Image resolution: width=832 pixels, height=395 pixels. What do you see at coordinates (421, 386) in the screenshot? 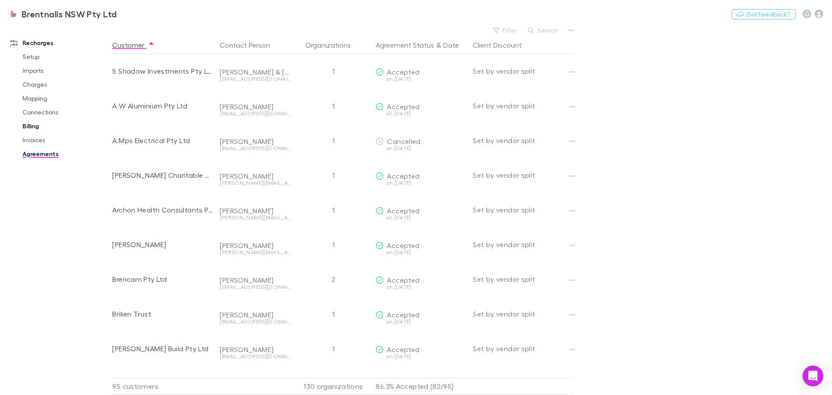
I see `p: 86.3% Accepted (82/95)` at bounding box center [421, 386].